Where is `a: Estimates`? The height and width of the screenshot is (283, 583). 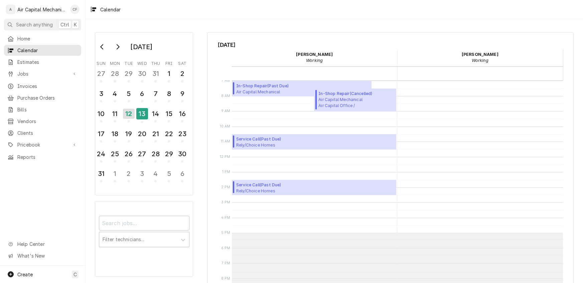 a: Estimates is located at coordinates (42, 62).